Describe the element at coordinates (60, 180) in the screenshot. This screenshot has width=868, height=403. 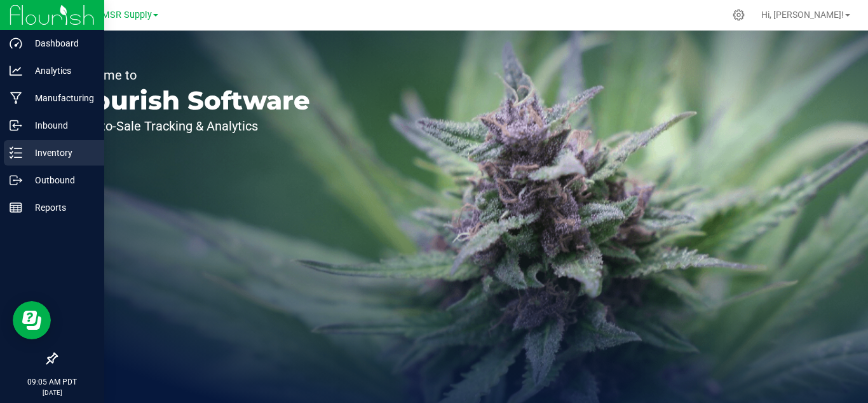
I see `p: Outbound` at that location.